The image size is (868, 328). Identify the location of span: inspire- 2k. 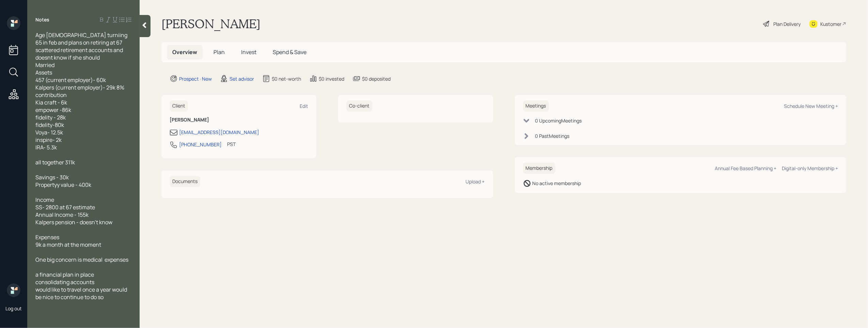
(48, 140).